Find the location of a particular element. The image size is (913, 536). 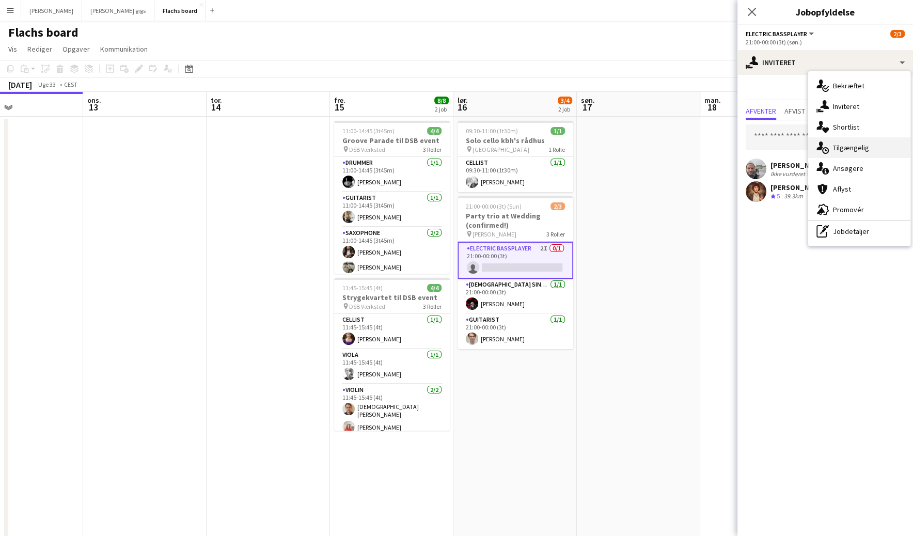

span: Rediger is located at coordinates (40, 49).